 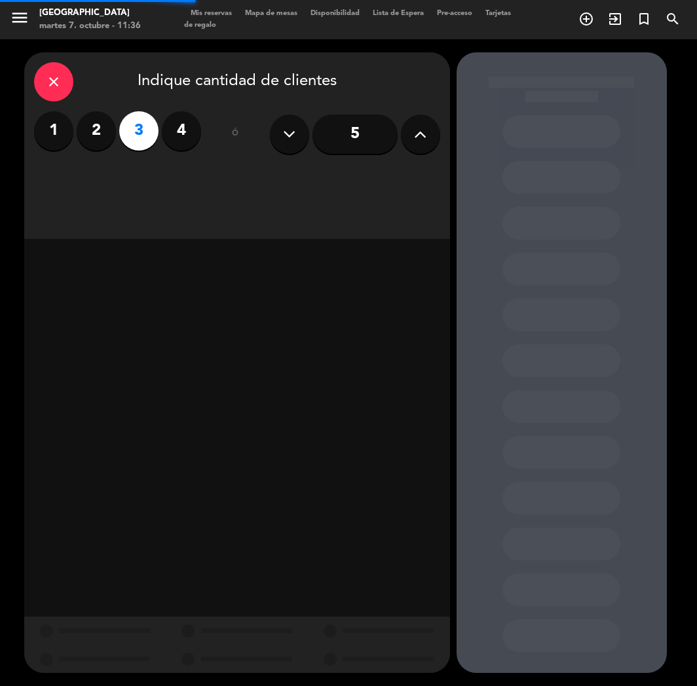 What do you see at coordinates (139, 131) in the screenshot?
I see `label: 3` at bounding box center [139, 131].